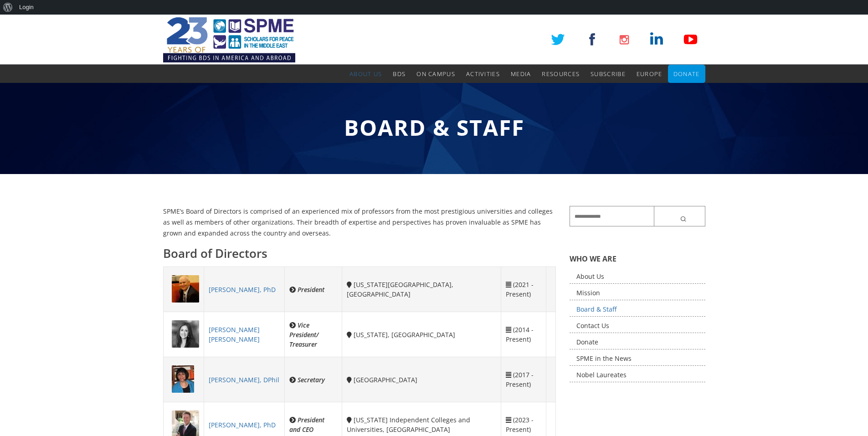 The height and width of the screenshot is (436, 868). What do you see at coordinates (637, 259) in the screenshot?
I see `h5: WHO WE ARE` at bounding box center [637, 259].